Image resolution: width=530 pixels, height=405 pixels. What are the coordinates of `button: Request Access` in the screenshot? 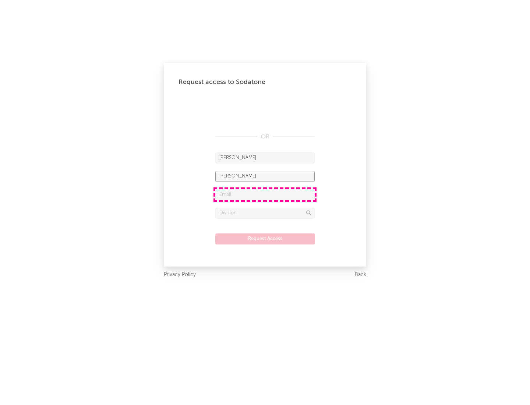 It's located at (265, 239).